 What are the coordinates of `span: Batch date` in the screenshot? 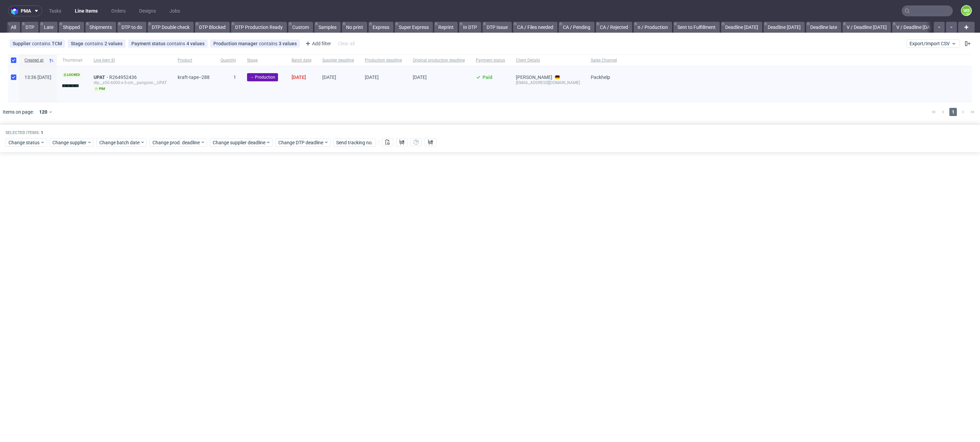 It's located at (301, 60).